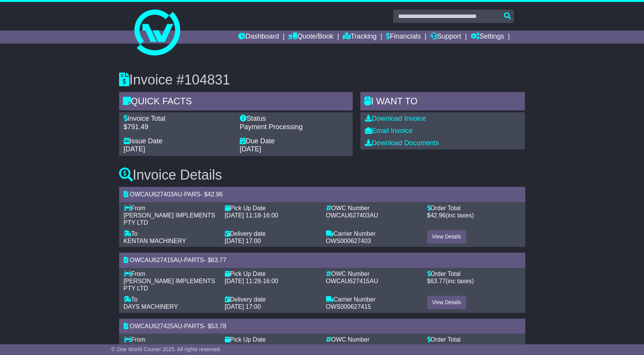 The image size is (644, 355). Describe the element at coordinates (236, 102) in the screenshot. I see `div: Quick Facts` at that location.